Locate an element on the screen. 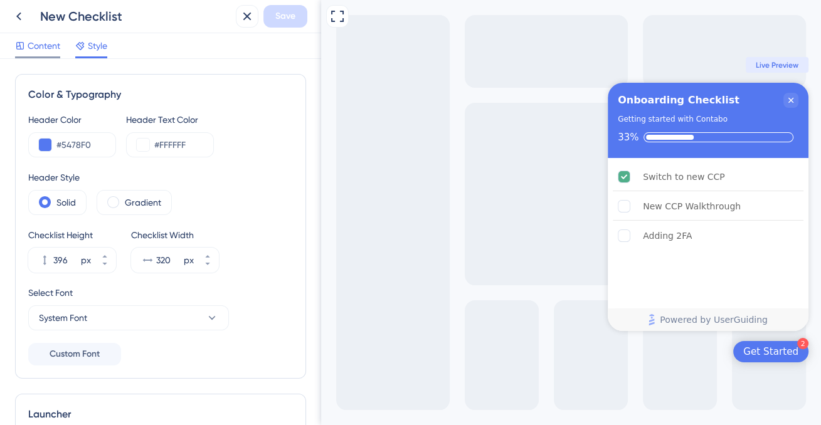 Image resolution: width=821 pixels, height=425 pixels. div: 2 is located at coordinates (482, 344).